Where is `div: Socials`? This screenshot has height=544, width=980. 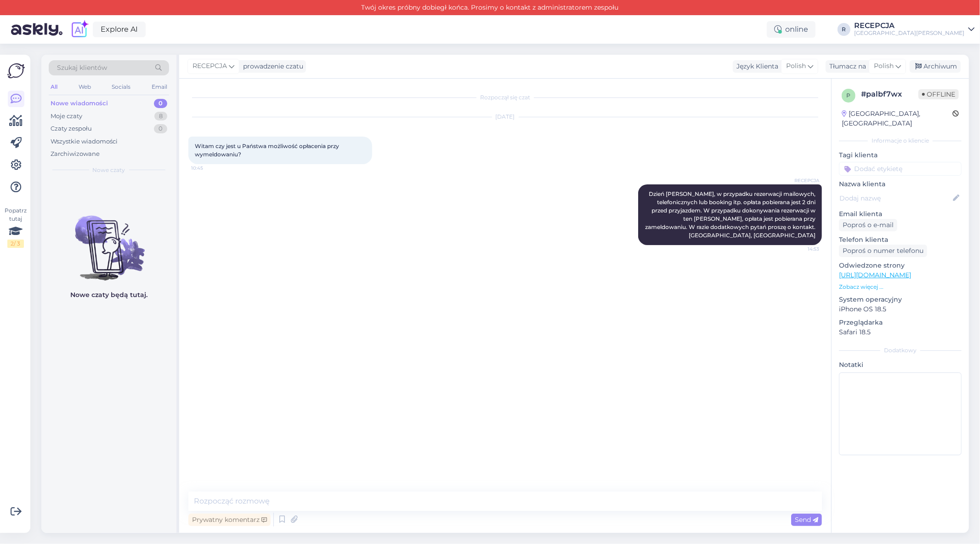 div: Socials is located at coordinates (121, 87).